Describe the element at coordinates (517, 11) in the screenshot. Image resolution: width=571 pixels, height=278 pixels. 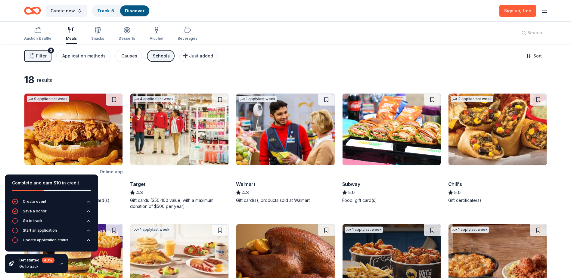
I see `a: Sign up, free` at that location.